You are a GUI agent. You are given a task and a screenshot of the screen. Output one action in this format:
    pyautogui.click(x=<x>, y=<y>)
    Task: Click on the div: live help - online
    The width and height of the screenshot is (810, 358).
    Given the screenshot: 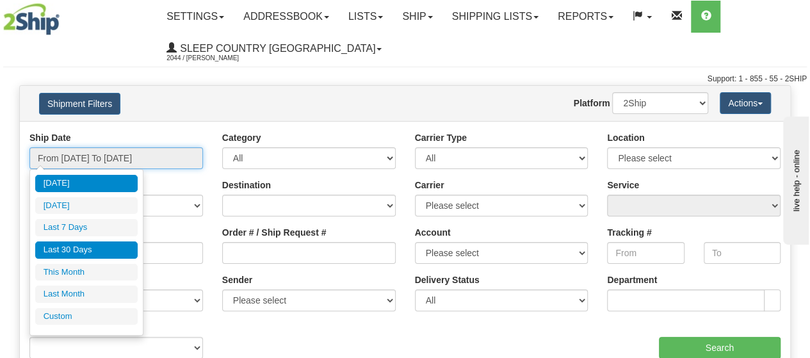 What is the action you would take?
    pyautogui.click(x=64, y=15)
    